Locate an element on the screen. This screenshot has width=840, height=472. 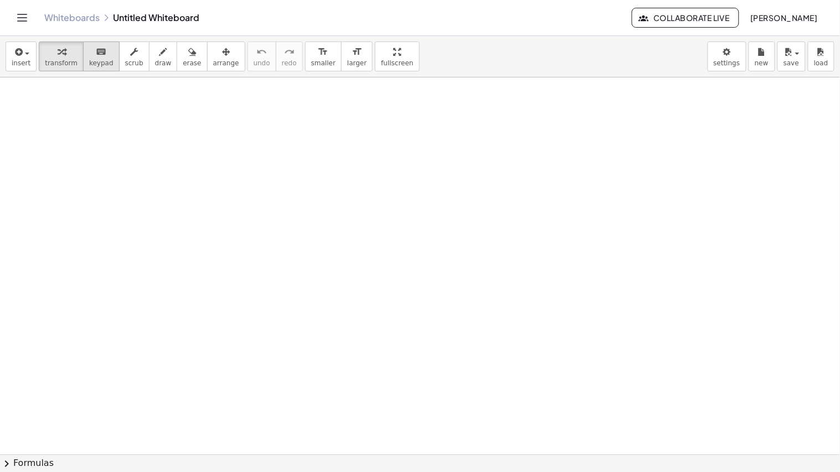
button: settings is located at coordinates (727, 56).